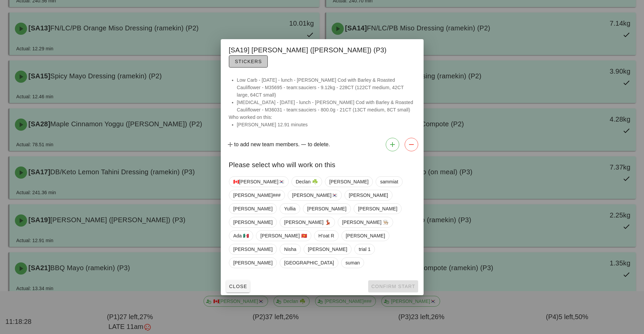 Image resolution: width=644 pixels, height=334 pixels. I want to click on span: Declan ☘️, so click(306, 182).